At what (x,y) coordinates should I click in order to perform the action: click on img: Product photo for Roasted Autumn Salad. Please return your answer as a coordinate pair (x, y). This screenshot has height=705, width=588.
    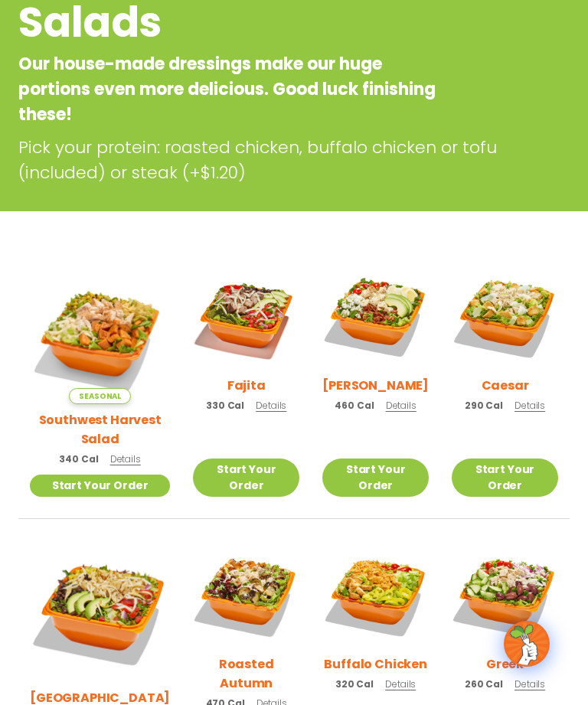
    Looking at the image, I should click on (246, 595).